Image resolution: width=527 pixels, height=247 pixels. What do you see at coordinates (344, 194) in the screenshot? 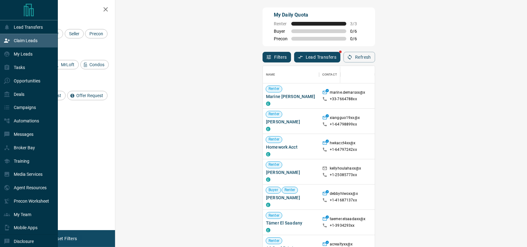
I see `p: debbyhlwoxx@x` at bounding box center [344, 194].